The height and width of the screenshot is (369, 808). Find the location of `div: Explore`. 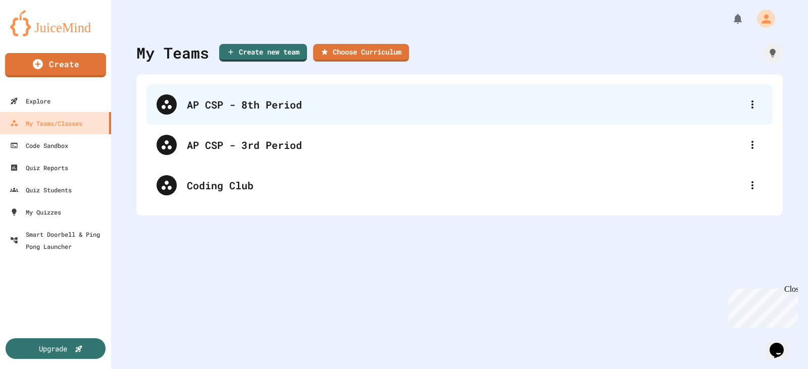

div: Explore is located at coordinates (30, 101).